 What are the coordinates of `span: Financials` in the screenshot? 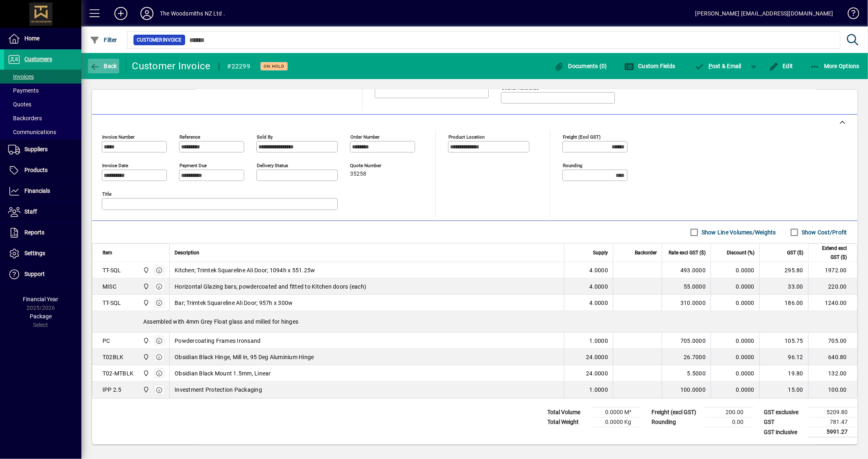 It's located at (37, 190).